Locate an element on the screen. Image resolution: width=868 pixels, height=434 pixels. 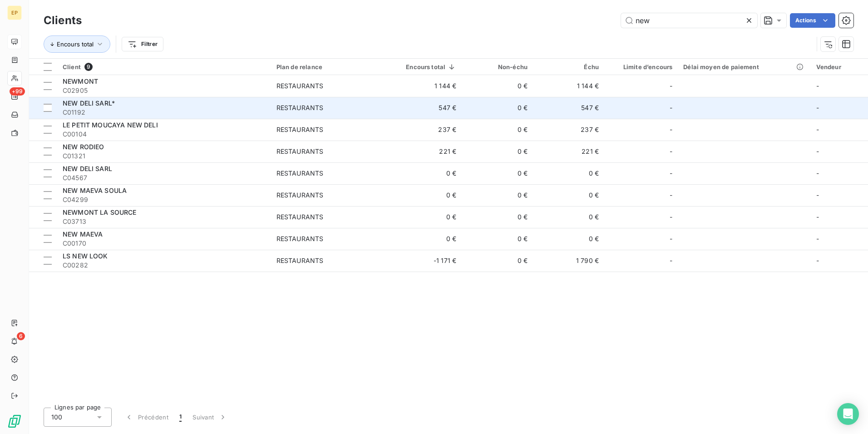
span: C02905 is located at coordinates (164, 91).